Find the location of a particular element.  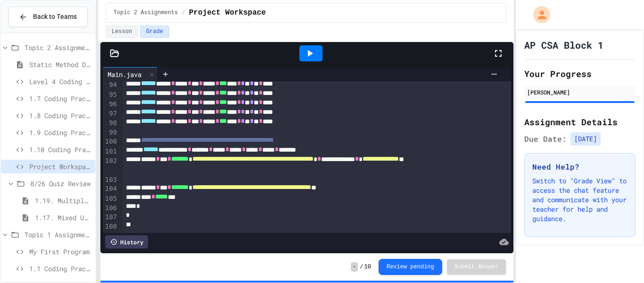

div: 97 is located at coordinates (110, 114).